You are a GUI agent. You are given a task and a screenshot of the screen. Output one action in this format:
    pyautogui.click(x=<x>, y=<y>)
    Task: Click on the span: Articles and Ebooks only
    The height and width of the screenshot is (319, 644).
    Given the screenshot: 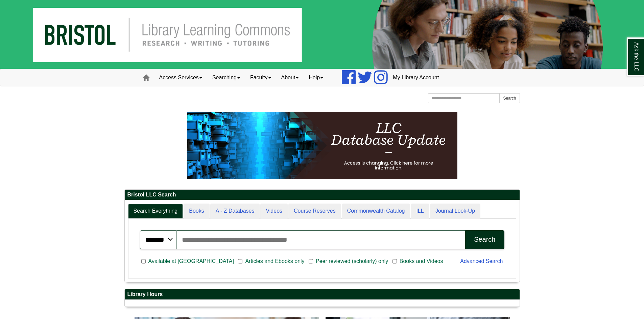 What is the action you would take?
    pyautogui.click(x=275, y=261)
    